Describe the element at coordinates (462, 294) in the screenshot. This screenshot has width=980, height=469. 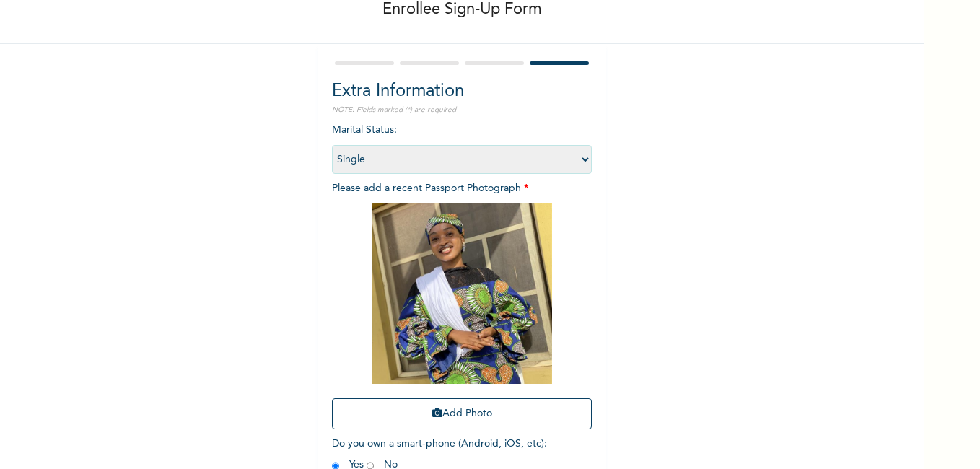
I see `img: Crop` at that location.